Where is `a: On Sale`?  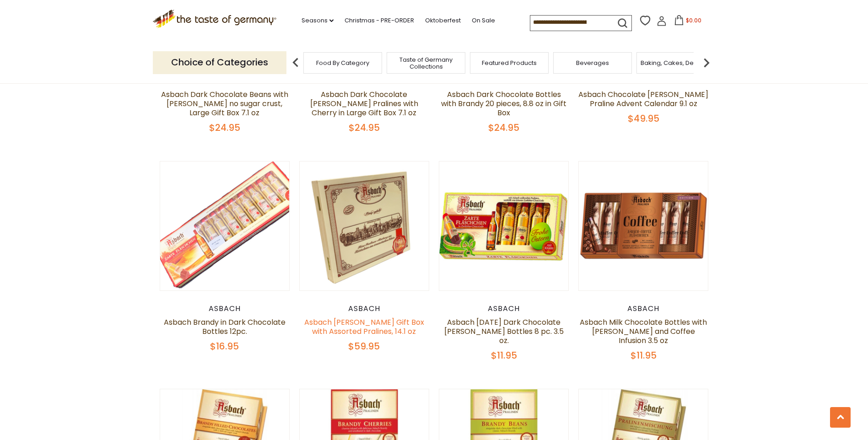
a: On Sale is located at coordinates (483, 20).